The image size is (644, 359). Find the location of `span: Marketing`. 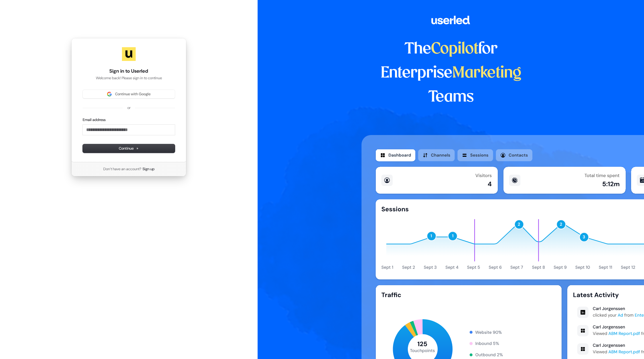

span: Marketing is located at coordinates (487, 73).